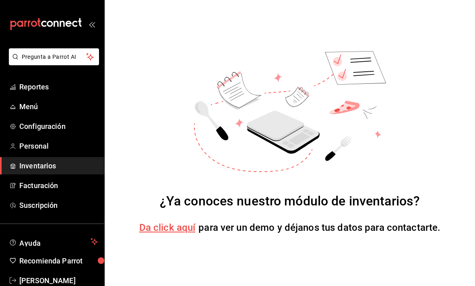  I want to click on a: Pregunta a Parrot AI, so click(52, 62).